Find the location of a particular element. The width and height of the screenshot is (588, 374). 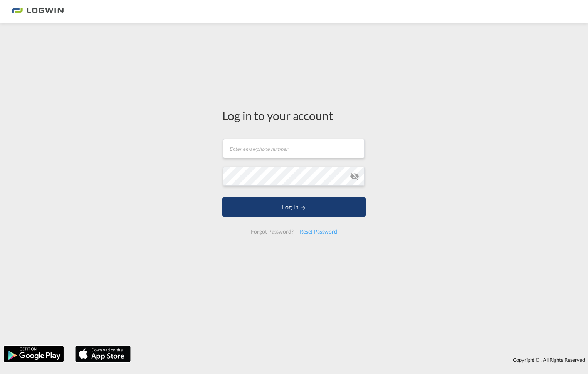

img: apple.png is located at coordinates (103, 354).